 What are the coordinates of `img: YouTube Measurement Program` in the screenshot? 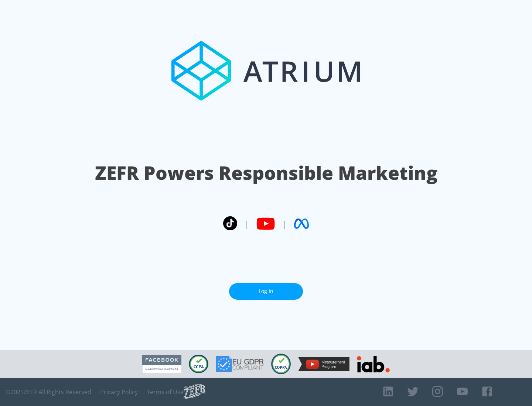 It's located at (324, 364).